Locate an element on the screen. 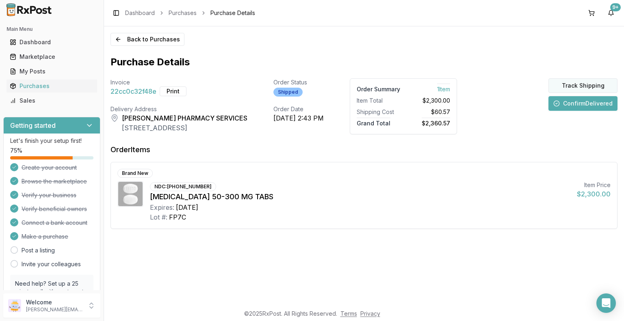 This screenshot has width=624, height=321. div: Order Date is located at coordinates (298, 109).